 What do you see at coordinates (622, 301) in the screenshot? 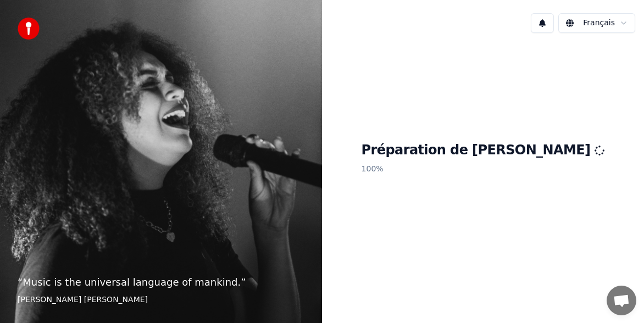
I see `a: Ouvrir le chat` at bounding box center [622, 301].